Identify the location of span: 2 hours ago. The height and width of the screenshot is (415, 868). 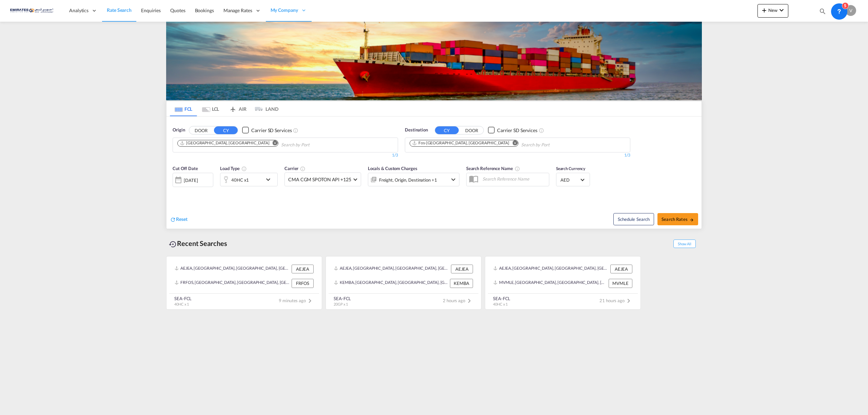
(458, 301).